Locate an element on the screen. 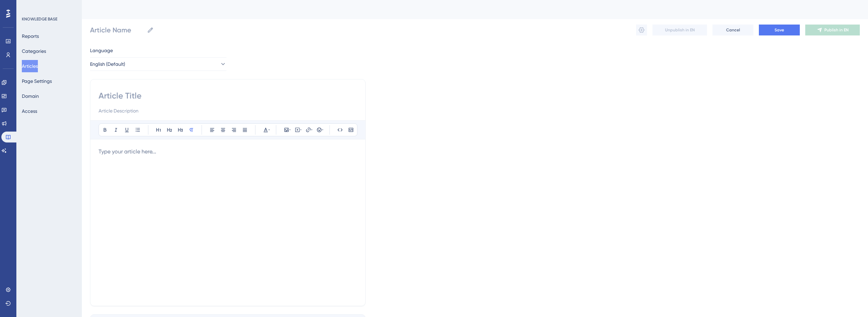 This screenshot has width=868, height=317. button: Categories is located at coordinates (34, 51).